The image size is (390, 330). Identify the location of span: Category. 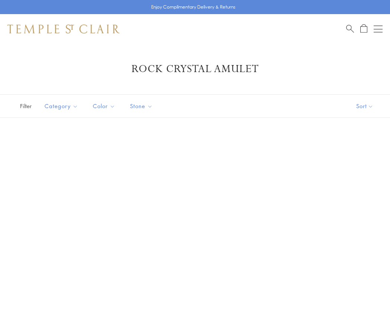
(62, 106).